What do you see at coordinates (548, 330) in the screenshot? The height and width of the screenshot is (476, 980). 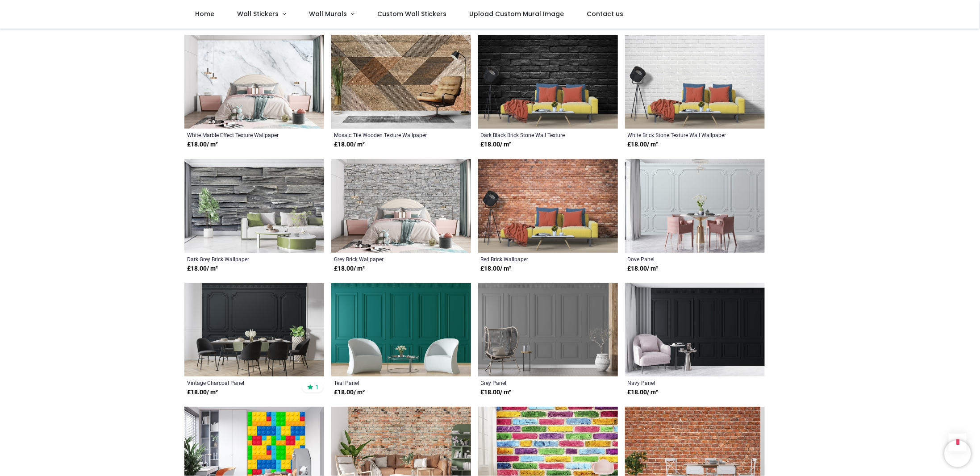 I see `img: Grey Panel Wall Mural` at bounding box center [548, 330].